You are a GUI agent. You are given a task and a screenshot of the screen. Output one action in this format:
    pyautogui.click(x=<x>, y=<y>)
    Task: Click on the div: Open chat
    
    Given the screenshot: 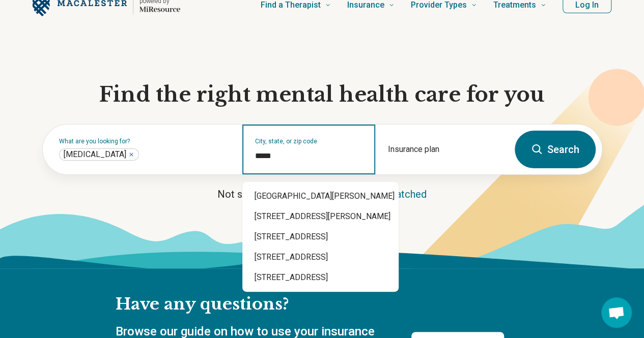 What is the action you would take?
    pyautogui.click(x=616, y=313)
    